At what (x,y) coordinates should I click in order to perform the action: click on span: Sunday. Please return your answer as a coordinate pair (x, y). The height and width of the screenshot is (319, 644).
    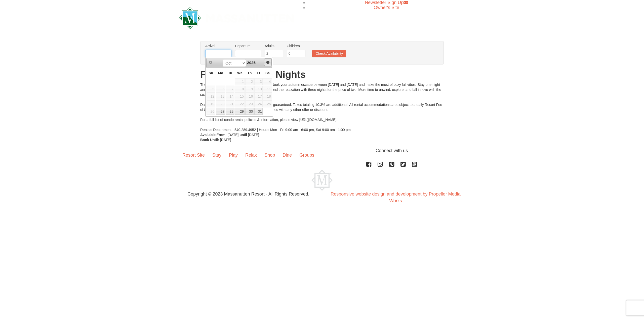
    Looking at the image, I should click on (211, 73).